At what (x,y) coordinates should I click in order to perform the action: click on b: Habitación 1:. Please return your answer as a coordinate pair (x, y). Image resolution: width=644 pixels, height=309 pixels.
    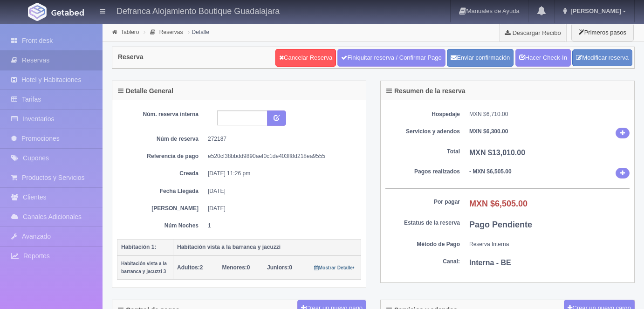
    Looking at the image, I should click on (138, 247).